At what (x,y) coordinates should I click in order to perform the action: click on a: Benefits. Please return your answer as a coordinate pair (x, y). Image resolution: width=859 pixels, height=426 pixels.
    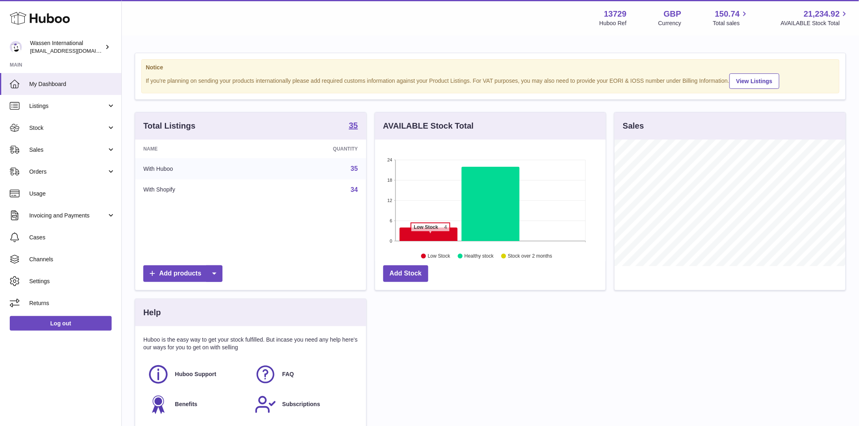
    Looking at the image, I should click on (197, 405).